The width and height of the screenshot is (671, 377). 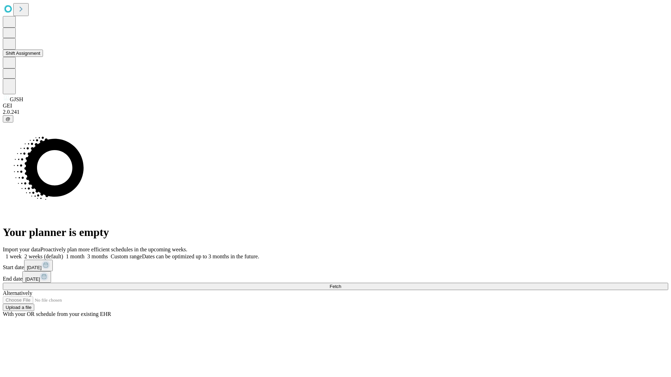 I want to click on div: 2.0.241, so click(x=336, y=112).